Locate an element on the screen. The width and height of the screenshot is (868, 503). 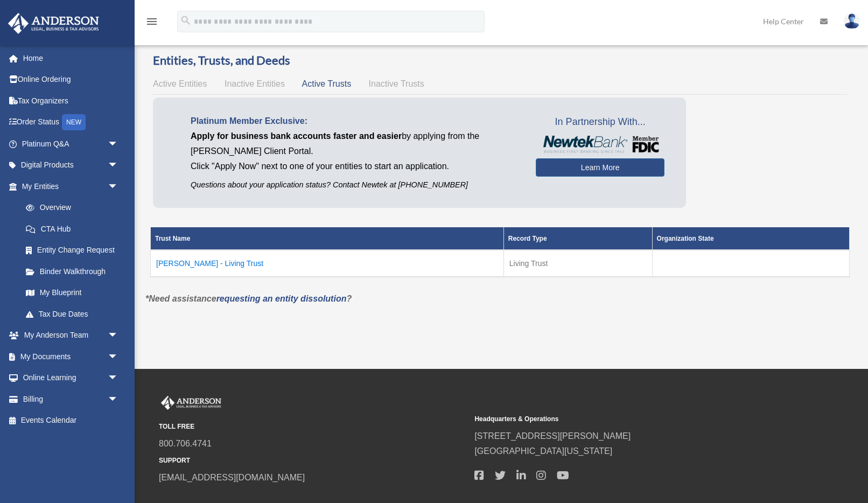
td: Living Trust is located at coordinates (577, 264).